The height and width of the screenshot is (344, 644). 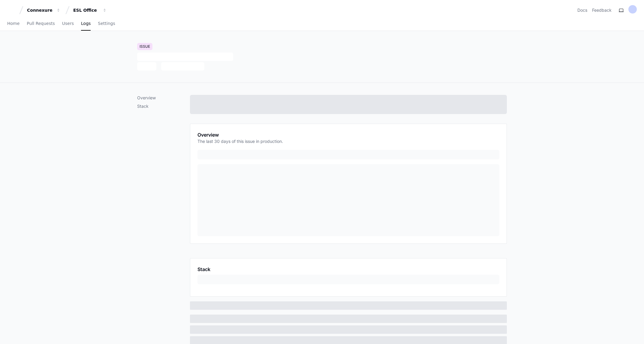 What do you see at coordinates (13, 24) in the screenshot?
I see `a: Home` at bounding box center [13, 24].